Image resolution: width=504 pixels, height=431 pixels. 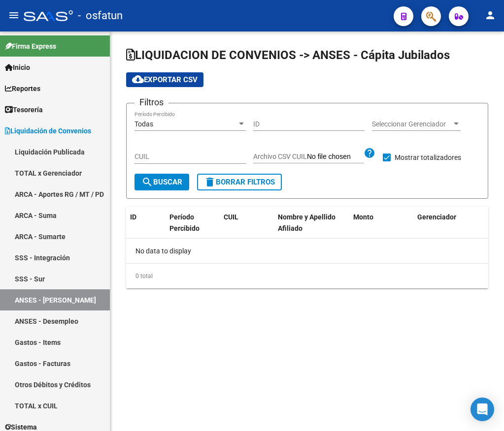 What do you see at coordinates (306, 223) in the screenshot?
I see `span: Nombre y Apellido Afiliado` at bounding box center [306, 223].